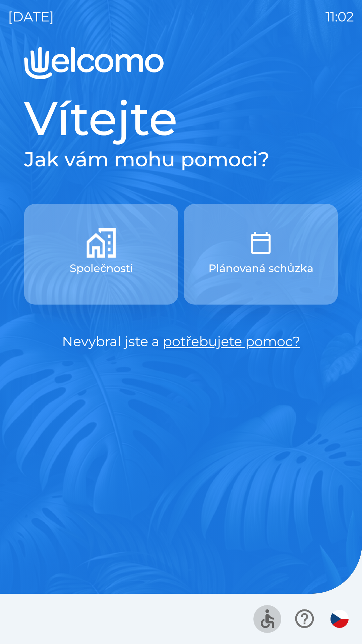  I want to click on img: Logo, so click(181, 63).